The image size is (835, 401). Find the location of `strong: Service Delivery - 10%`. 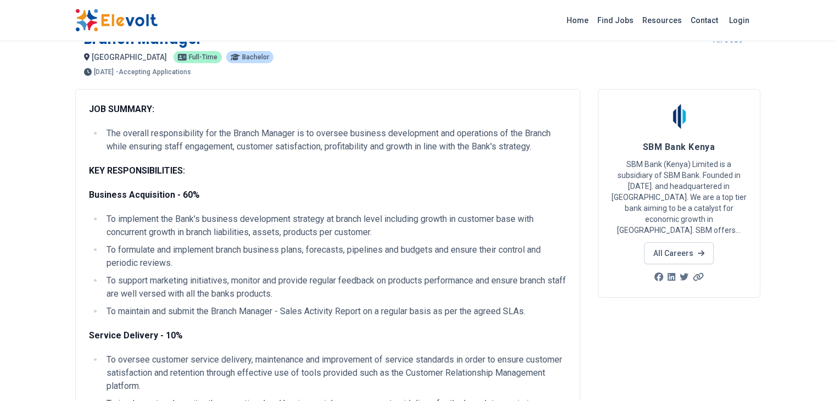

strong: Service Delivery - 10% is located at coordinates (136, 335).